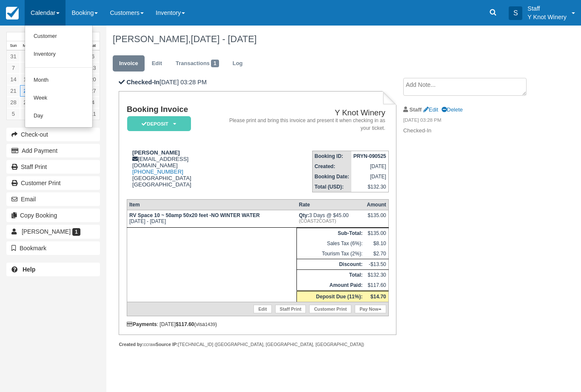 The height and width of the screenshot is (392, 581). Describe the element at coordinates (59, 77) in the screenshot. I see `ul: Calendar` at that location.